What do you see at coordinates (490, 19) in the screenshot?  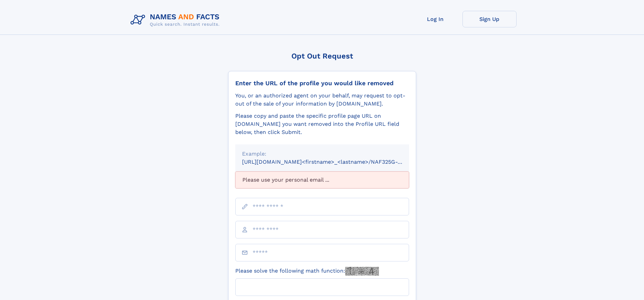 I see `a: Sign Up` at bounding box center [490, 19].